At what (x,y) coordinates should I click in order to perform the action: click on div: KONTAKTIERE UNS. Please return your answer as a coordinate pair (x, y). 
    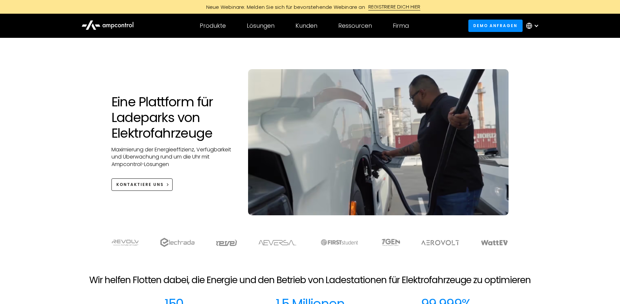
    Looking at the image, I should click on (140, 185).